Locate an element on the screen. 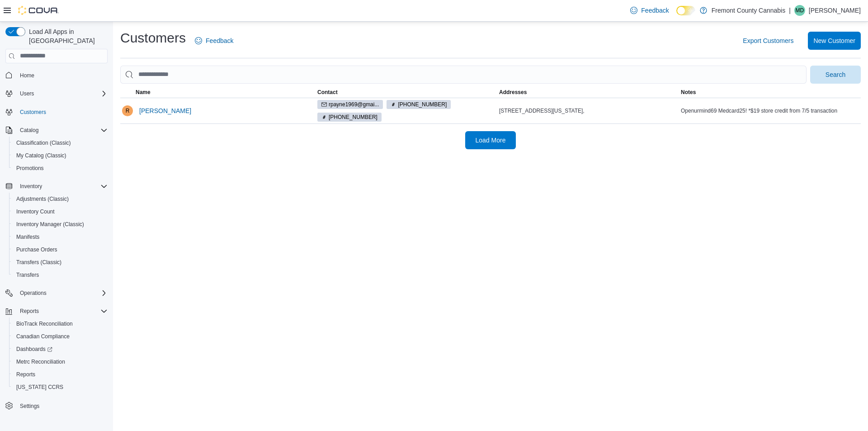 This screenshot has height=431, width=868. button: Inventory Manager (Classic) is located at coordinates (60, 224).